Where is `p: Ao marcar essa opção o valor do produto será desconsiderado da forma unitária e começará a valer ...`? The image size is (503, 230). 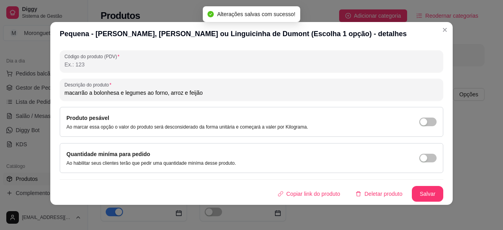
p: Ao marcar essa opção o valor do produto será desconsiderado da forma unitária e começará a valer ... is located at coordinates (187, 127).